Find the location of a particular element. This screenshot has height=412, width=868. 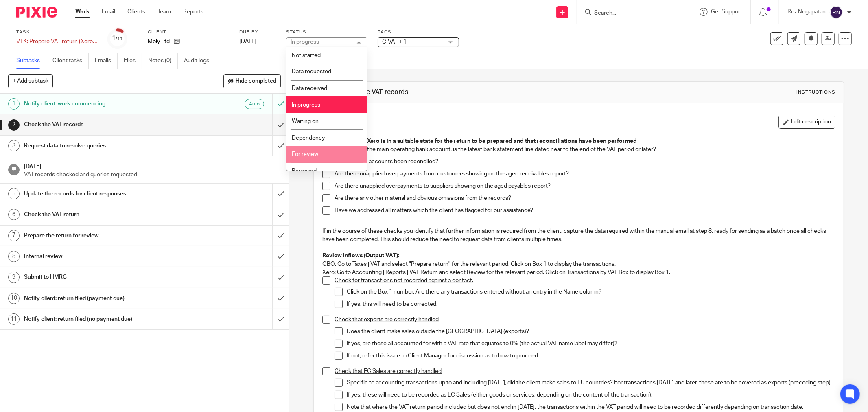

span: Not started is located at coordinates (306, 55).